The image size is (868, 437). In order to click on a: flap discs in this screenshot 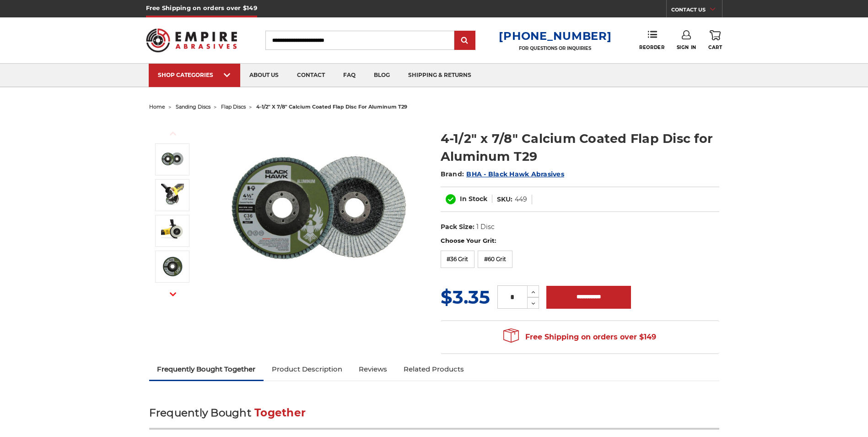, I will do `click(234, 107)`.